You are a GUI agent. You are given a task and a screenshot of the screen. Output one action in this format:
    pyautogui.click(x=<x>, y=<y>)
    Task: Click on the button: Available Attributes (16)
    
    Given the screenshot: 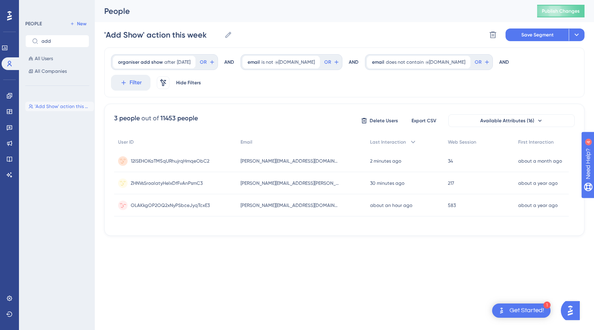 What is the action you would take?
    pyautogui.click(x=512, y=121)
    